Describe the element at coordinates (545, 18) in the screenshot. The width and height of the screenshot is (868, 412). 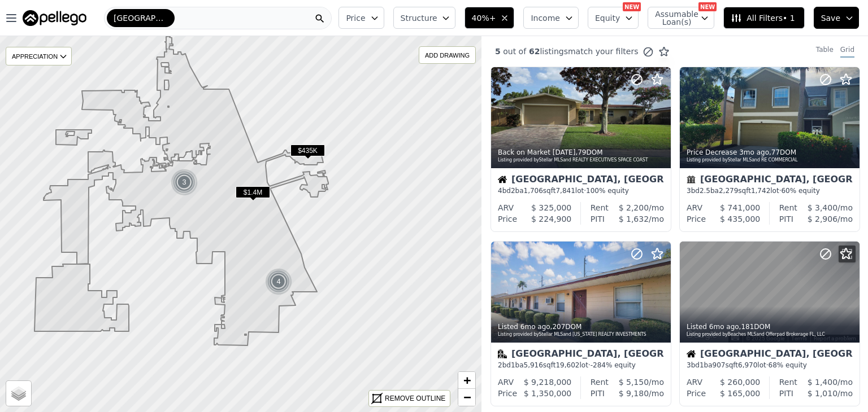
I see `span: Income` at that location.